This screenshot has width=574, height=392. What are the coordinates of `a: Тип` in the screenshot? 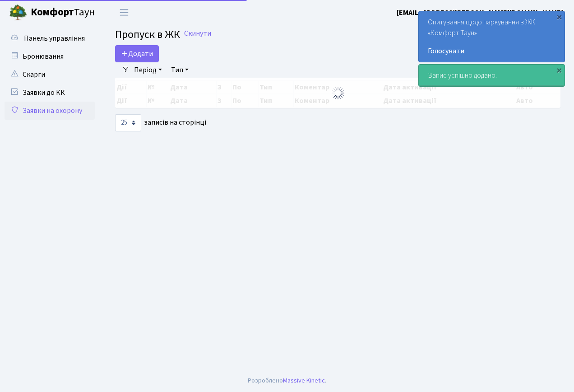 It's located at (179, 70).